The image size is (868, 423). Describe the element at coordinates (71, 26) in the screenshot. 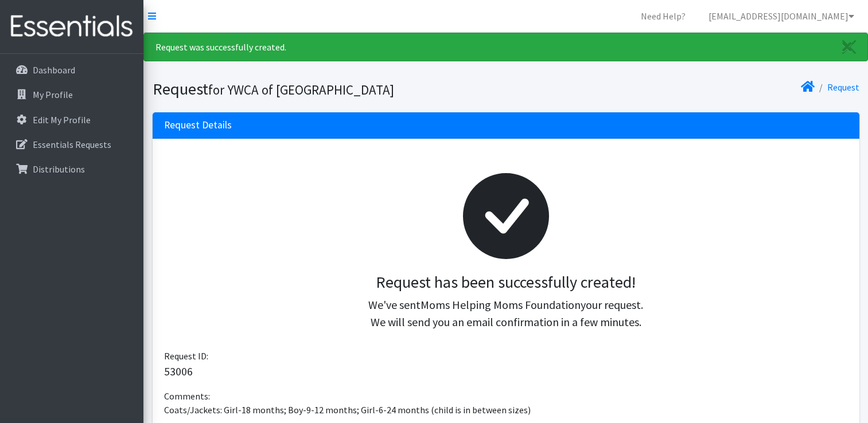

I see `img: HumanEssentials` at that location.